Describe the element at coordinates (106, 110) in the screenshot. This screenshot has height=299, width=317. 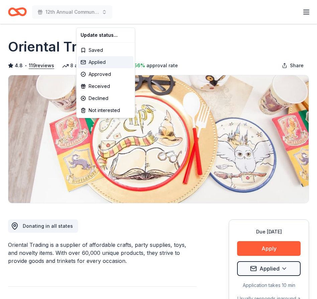
I see `div: Not interested` at that location.